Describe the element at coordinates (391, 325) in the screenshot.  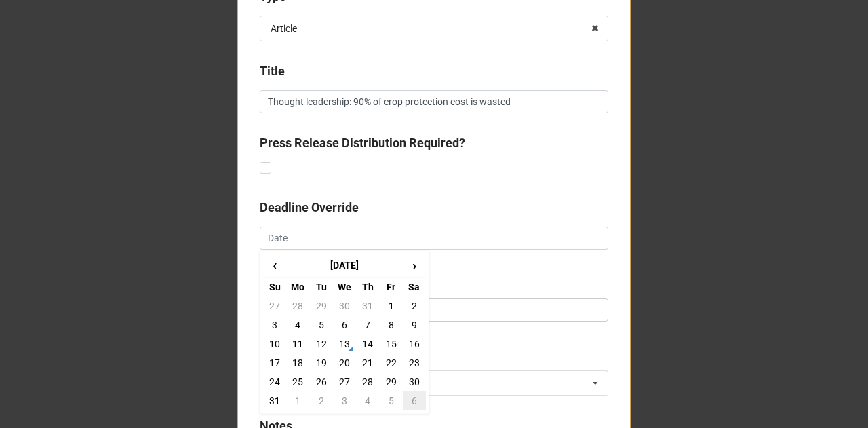
I see `td: 8` at that location.